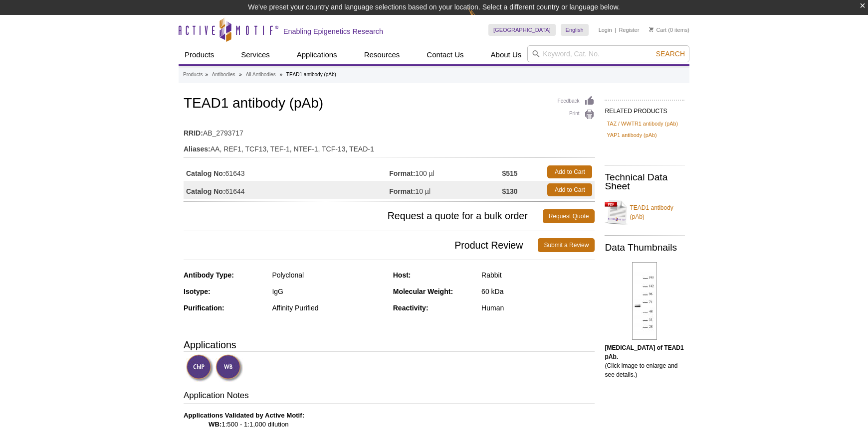 This screenshot has height=430, width=868. What do you see at coordinates (509, 192) in the screenshot?
I see `strong: $130` at bounding box center [509, 192].